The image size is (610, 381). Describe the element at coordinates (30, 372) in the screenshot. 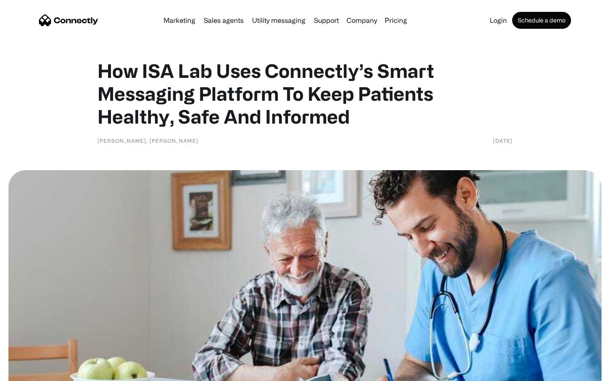

I see `aside: Language selected: English` at that location.